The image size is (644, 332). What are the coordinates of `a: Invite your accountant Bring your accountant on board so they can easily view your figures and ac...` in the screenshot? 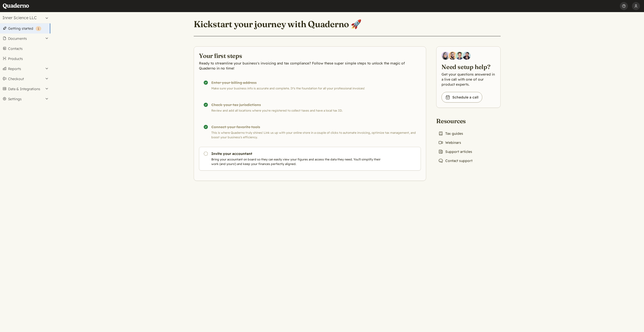 It's located at (310, 158).